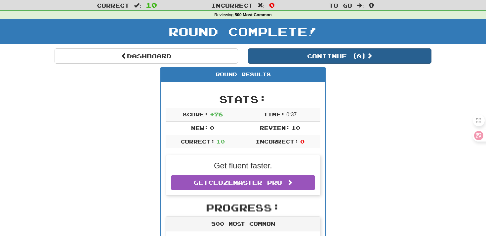  What do you see at coordinates (340, 56) in the screenshot?
I see `button: Continue (8)` at bounding box center [340, 56].